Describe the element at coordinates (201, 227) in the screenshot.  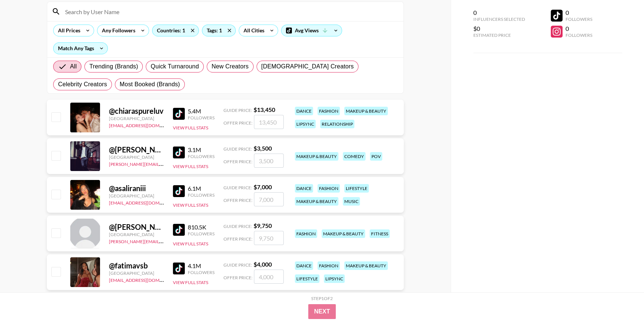
I see `div: 810.5K` at that location.